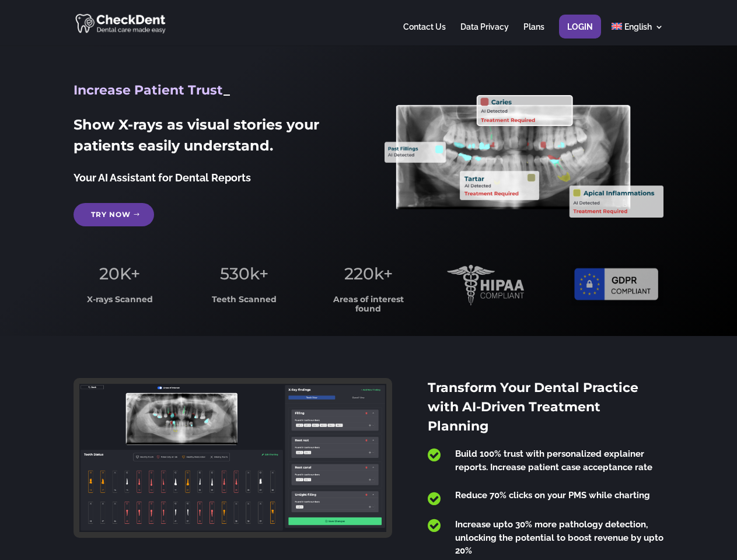  What do you see at coordinates (534, 34) in the screenshot?
I see `a: Plans` at bounding box center [534, 34].